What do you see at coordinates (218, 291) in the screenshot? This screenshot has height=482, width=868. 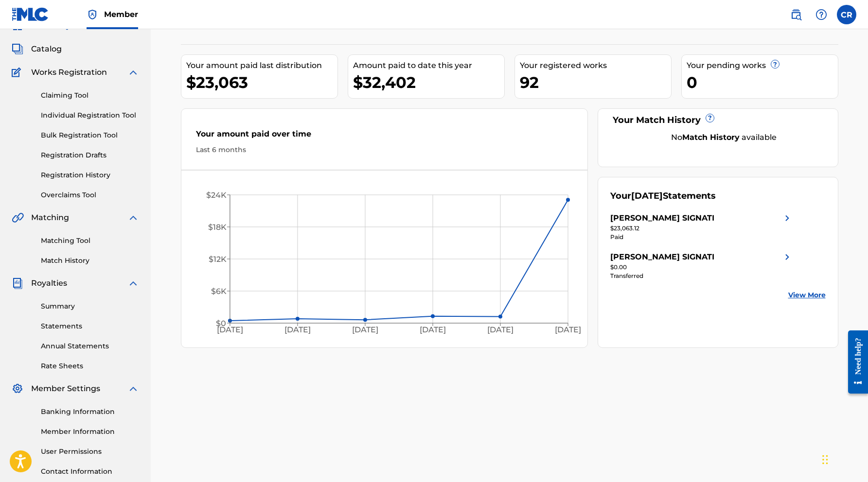 I see `tspan: $6K` at bounding box center [218, 291].